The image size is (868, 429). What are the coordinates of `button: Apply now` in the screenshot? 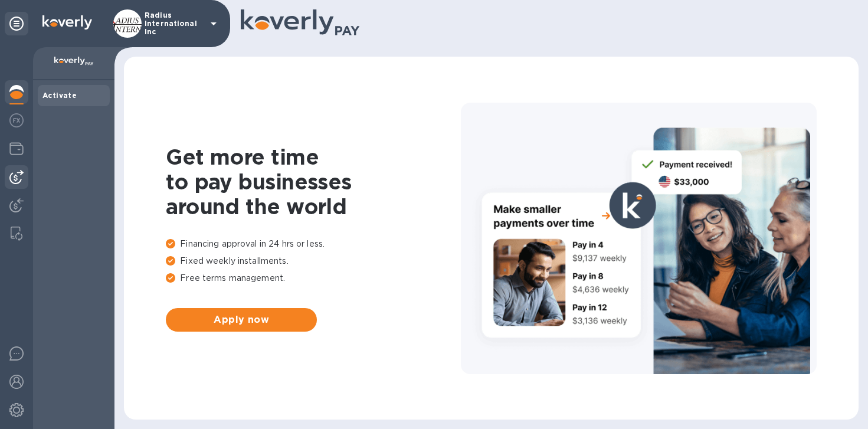 It's located at (241, 320).